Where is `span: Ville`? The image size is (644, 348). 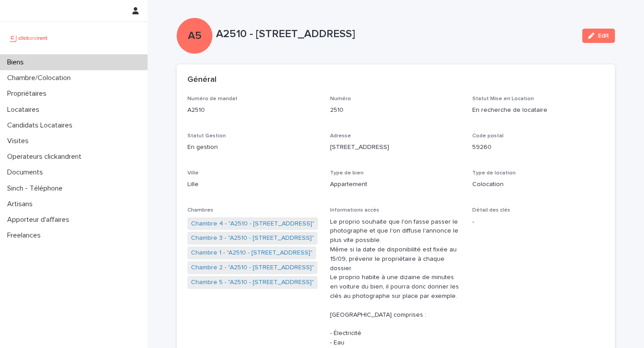 span: Ville is located at coordinates (193, 173).